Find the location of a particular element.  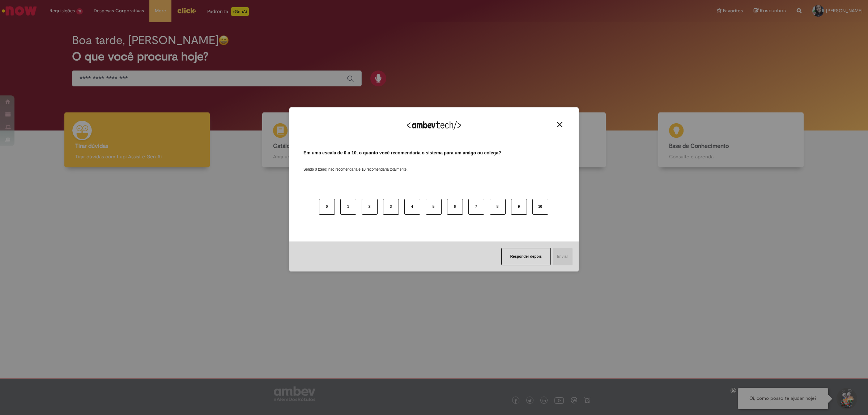

img: Logo Ambevtech is located at coordinates (434, 125).